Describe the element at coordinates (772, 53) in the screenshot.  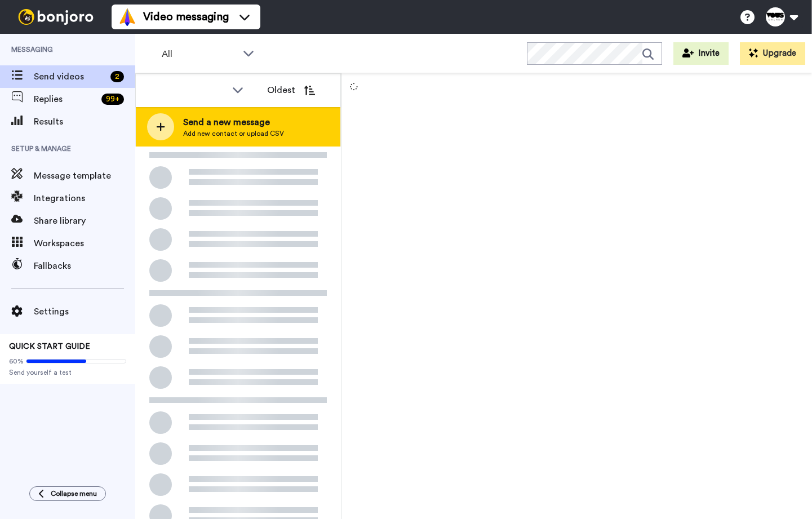
I see `button: Upgrade` at that location.